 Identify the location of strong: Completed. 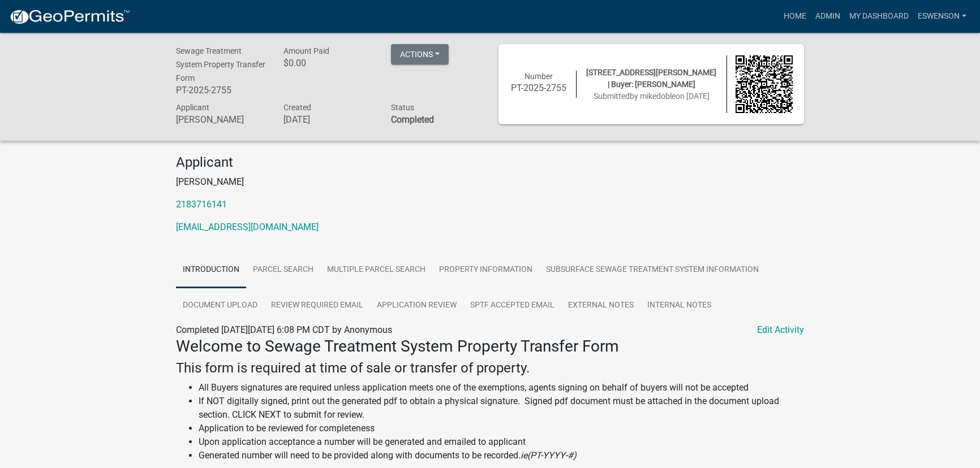
(413, 119).